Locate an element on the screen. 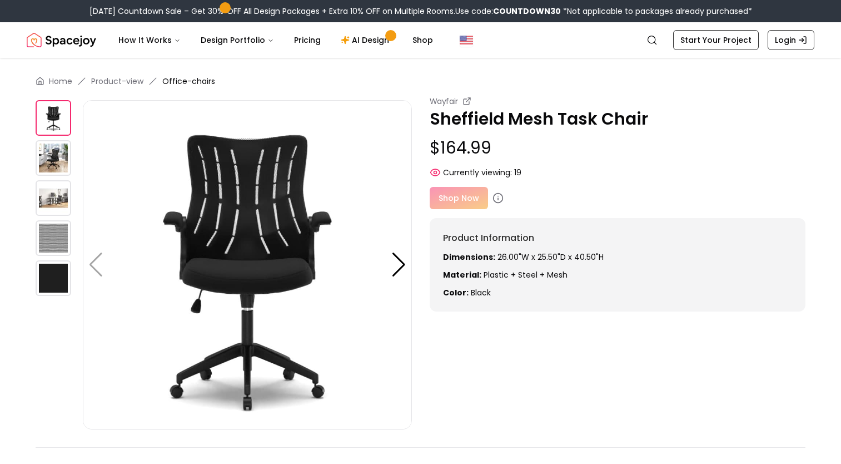  img: https://storage.googleapis.com/spacejoy-main/assets/61b36e808aa921001d8bea9f/product_4_moa9chjc1bm is located at coordinates (53, 278).